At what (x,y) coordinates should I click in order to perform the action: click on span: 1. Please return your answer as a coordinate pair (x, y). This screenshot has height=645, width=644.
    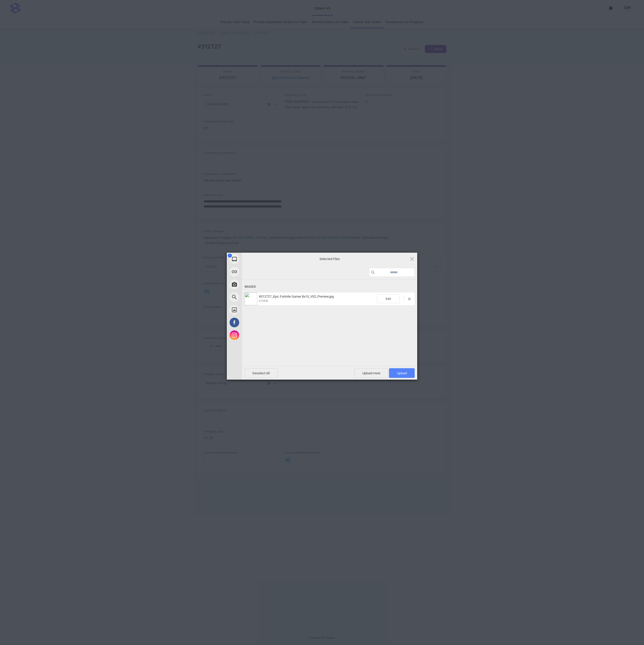
    Looking at the image, I should click on (230, 255).